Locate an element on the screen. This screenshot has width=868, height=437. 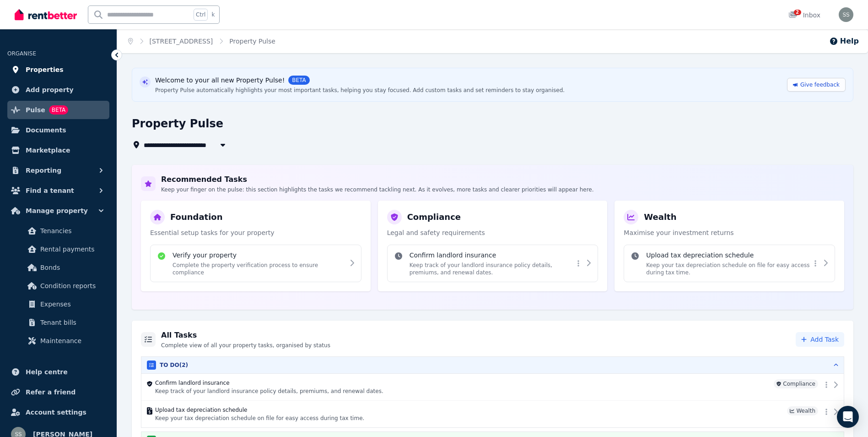
a: Expenses is located at coordinates (58, 304).